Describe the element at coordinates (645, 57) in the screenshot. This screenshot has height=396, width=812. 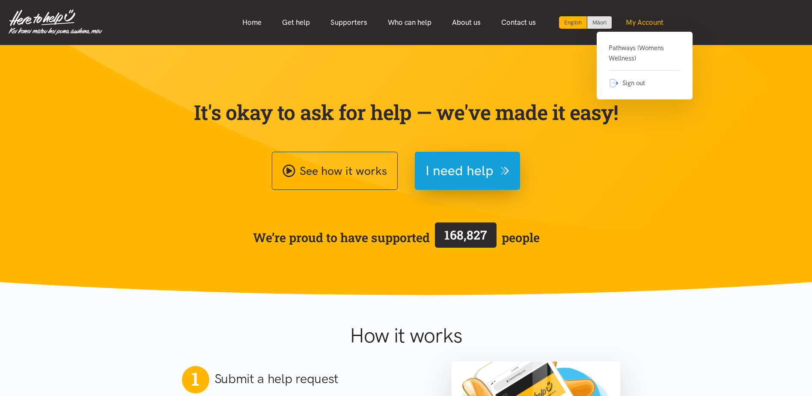
I see `a: Pathways (Womens Wellness)` at that location.